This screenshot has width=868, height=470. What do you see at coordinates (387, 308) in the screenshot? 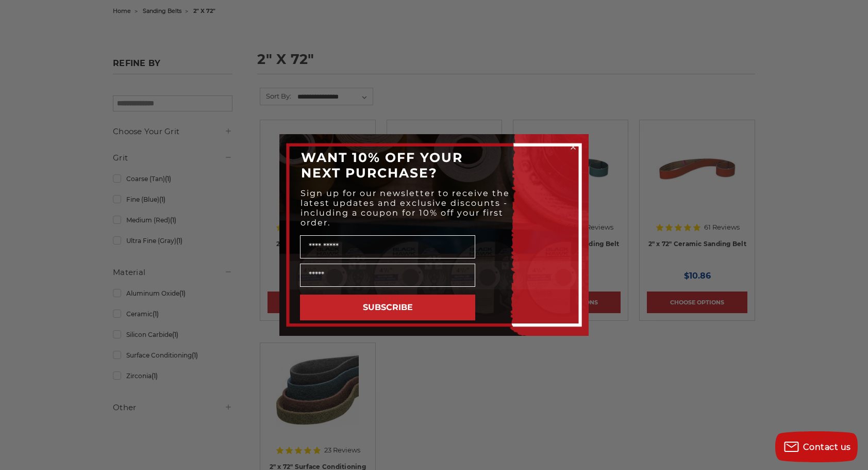
I see `button: SUBSCRIBE` at bounding box center [387, 308].